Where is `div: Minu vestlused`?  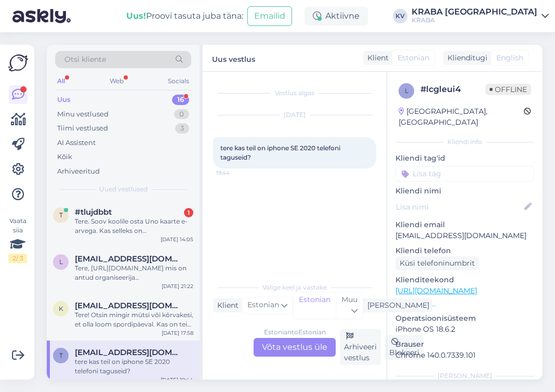
div: Minu vestlused is located at coordinates (83, 114).